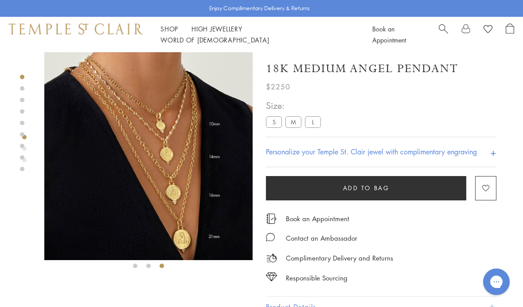 The height and width of the screenshot is (307, 523). Describe the element at coordinates (366, 188) in the screenshot. I see `span: Add to bag` at that location.